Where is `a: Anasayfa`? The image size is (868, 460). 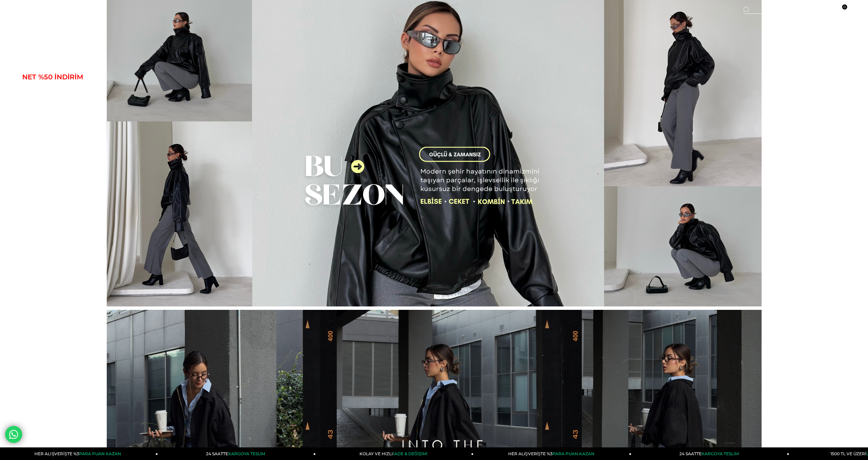 a: Anasayfa is located at coordinates (69, 52).